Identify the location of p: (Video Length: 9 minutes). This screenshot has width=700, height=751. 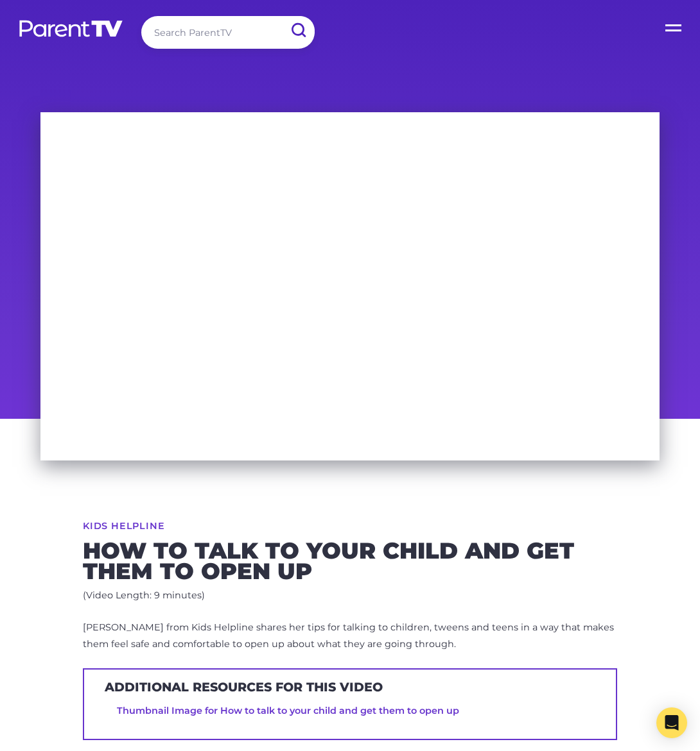
(350, 596).